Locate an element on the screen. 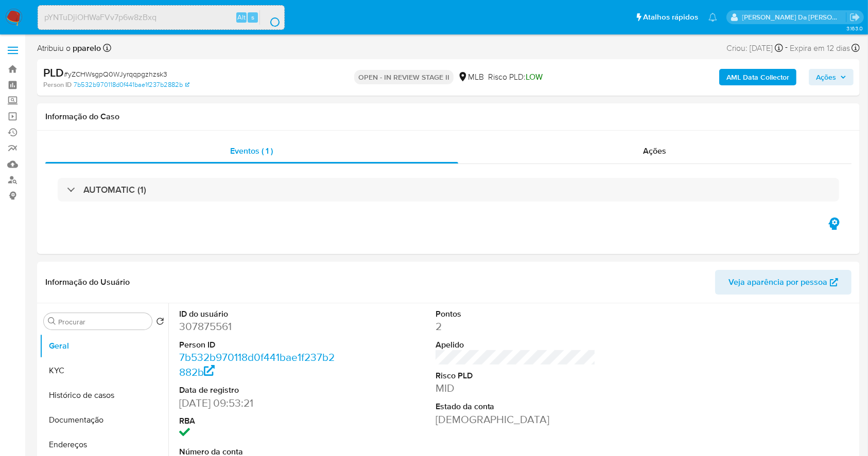 Image resolution: width=868 pixels, height=456 pixels. b: AML Data Collector is located at coordinates (758, 77).